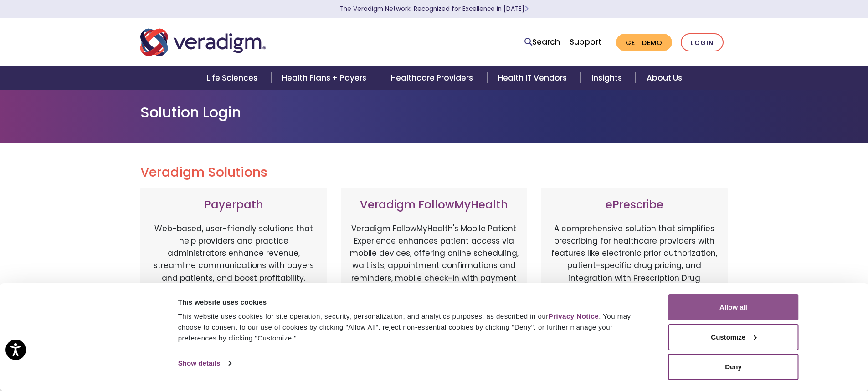  I want to click on a: Veradigm logo, so click(203, 43).